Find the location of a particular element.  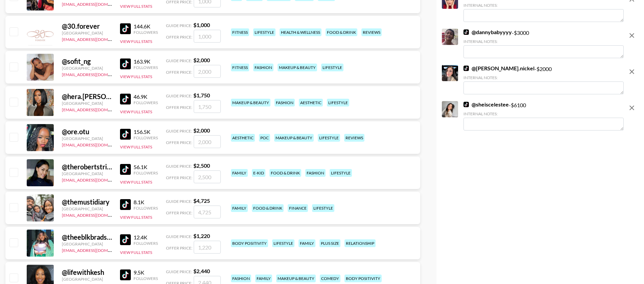

div: - $ 2000 is located at coordinates (544, 80).